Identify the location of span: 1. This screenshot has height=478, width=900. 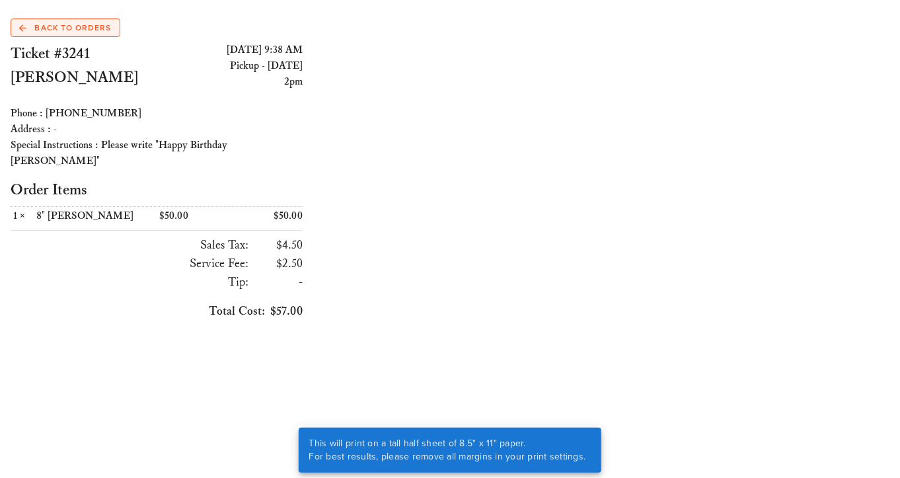
(15, 215).